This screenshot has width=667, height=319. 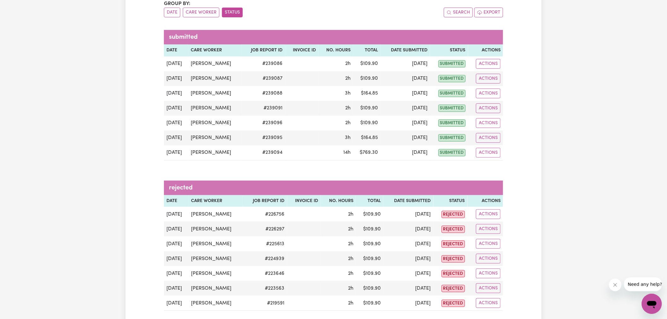 I want to click on caption: submitted, so click(x=334, y=37).